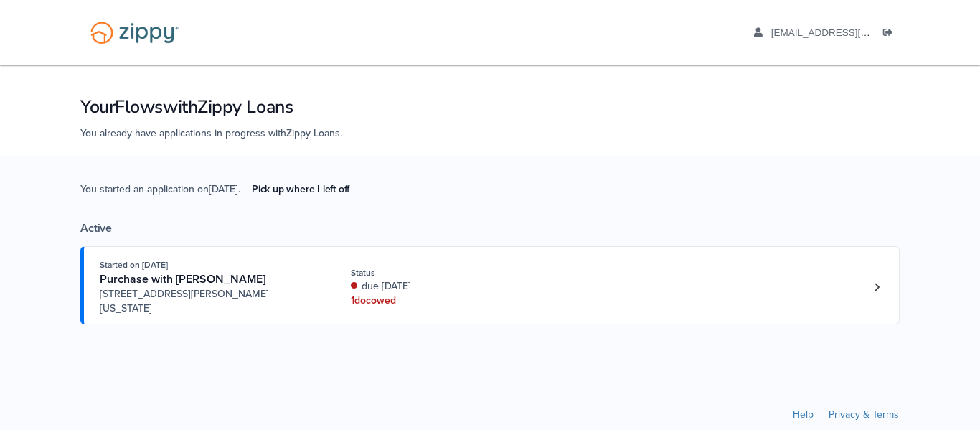  What do you see at coordinates (134, 32) in the screenshot?
I see `img: Logo` at bounding box center [134, 32].